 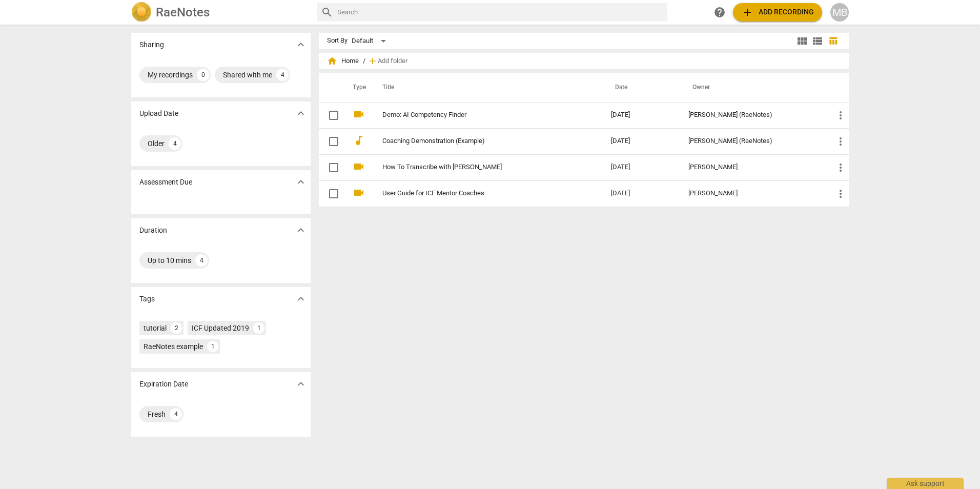 What do you see at coordinates (803, 41) in the screenshot?
I see `button: Tile view` at bounding box center [803, 41].